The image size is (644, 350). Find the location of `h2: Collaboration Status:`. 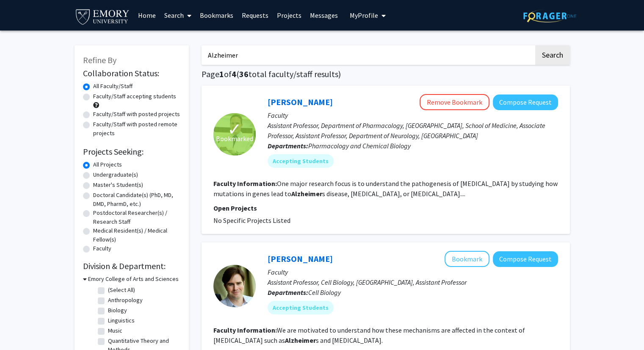

h2: Collaboration Status: is located at coordinates (132, 73).